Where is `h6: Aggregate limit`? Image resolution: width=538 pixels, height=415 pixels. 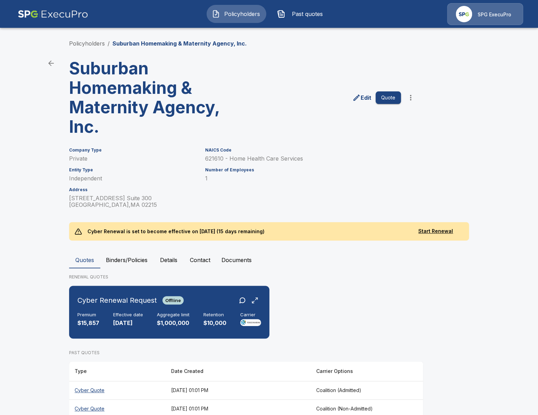
h6: Aggregate limit is located at coordinates (173, 315).